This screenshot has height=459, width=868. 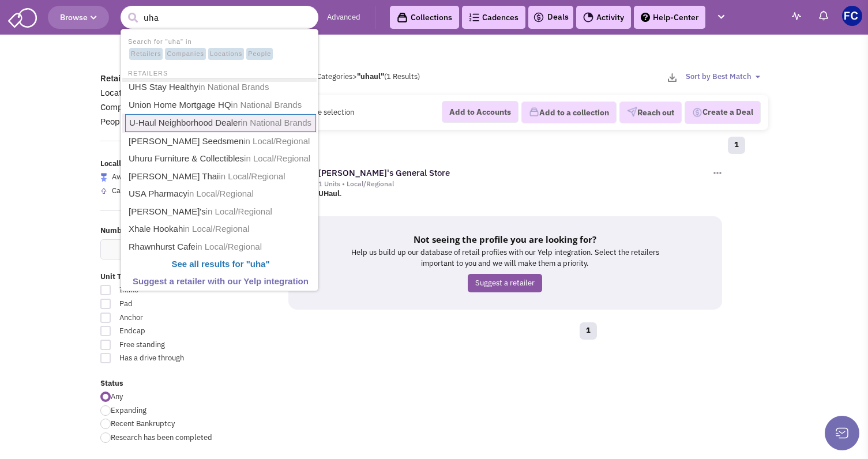 I want to click on label: Unit Type, so click(x=178, y=277).